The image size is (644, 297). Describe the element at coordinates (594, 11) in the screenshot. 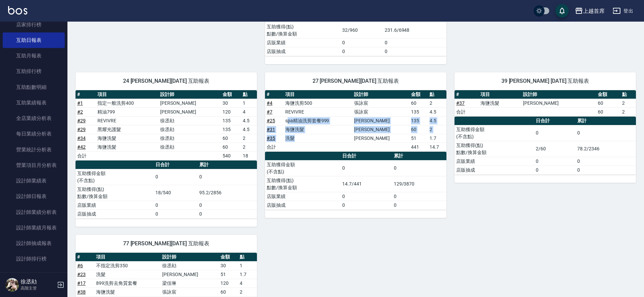

I see `div: 上越首席` at that location.